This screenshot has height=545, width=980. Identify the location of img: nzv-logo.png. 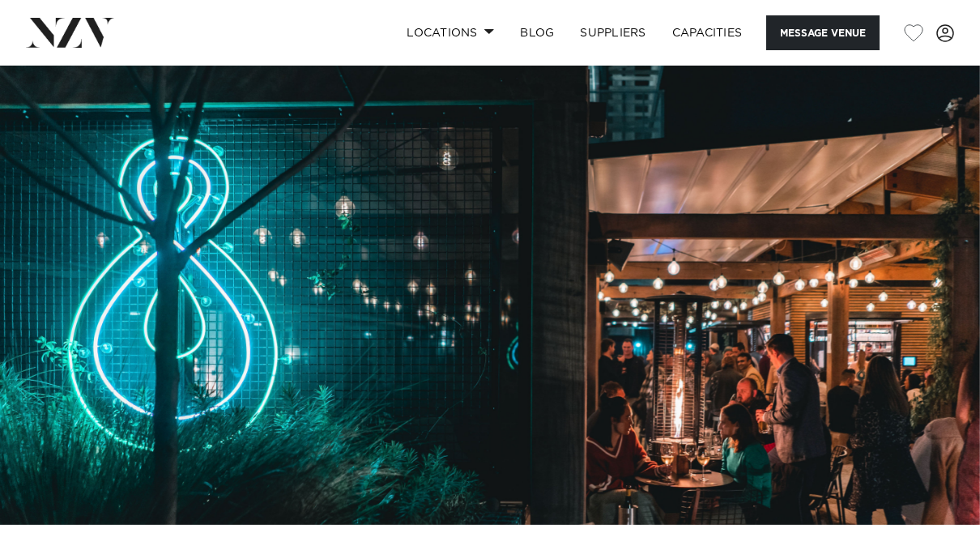
(70, 32).